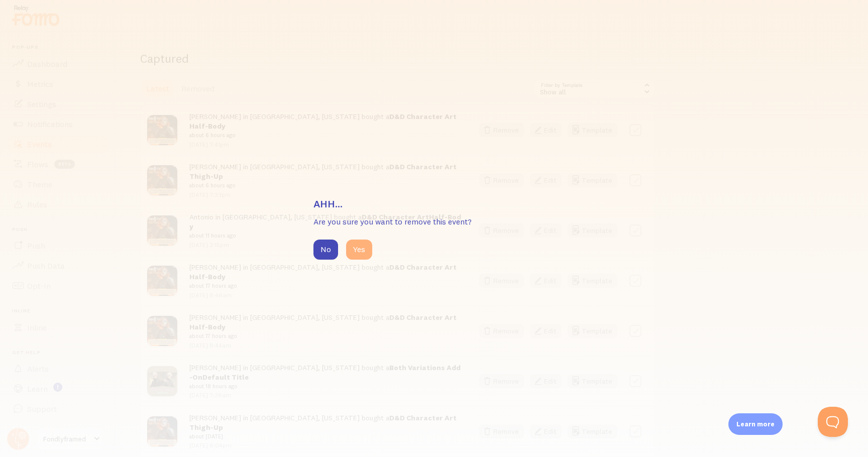 Image resolution: width=868 pixels, height=457 pixels. What do you see at coordinates (755, 423) in the screenshot?
I see `p: Learn more` at bounding box center [755, 423].